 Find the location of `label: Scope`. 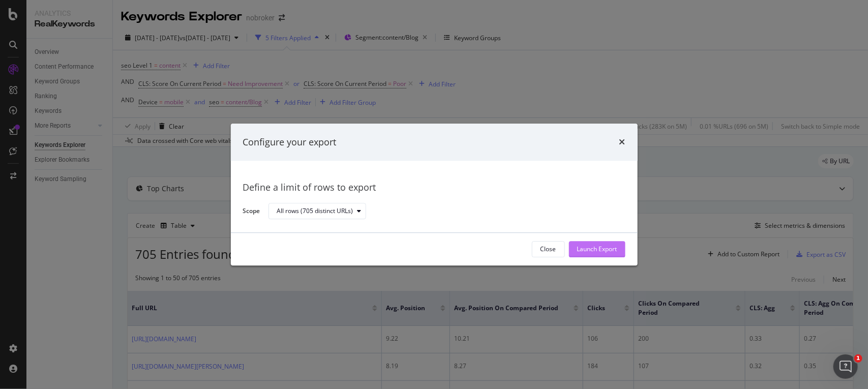

label: Scope is located at coordinates (251, 212).